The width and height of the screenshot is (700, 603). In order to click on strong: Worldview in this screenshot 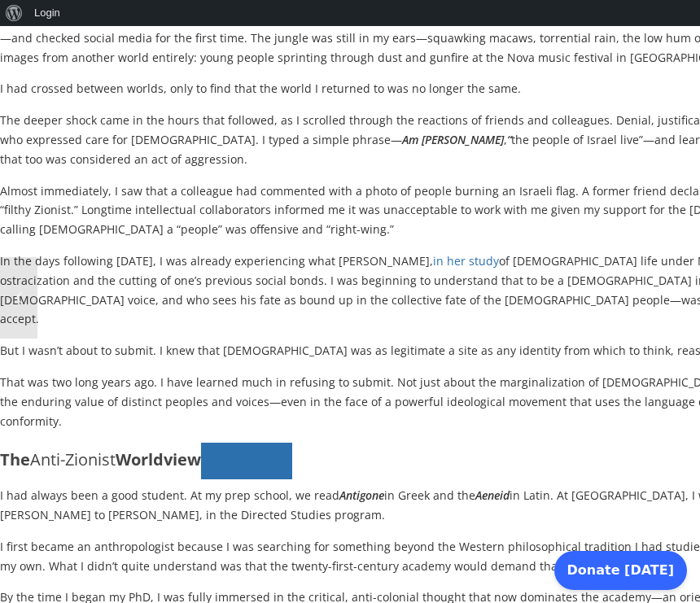, I will do `click(158, 458)`.